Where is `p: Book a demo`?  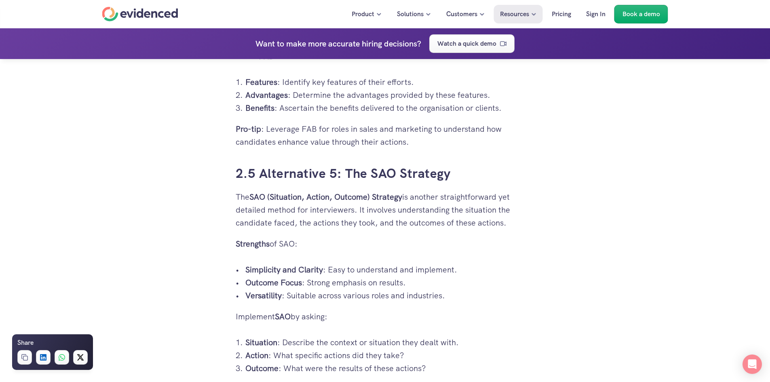 p: Book a demo is located at coordinates (641, 14).